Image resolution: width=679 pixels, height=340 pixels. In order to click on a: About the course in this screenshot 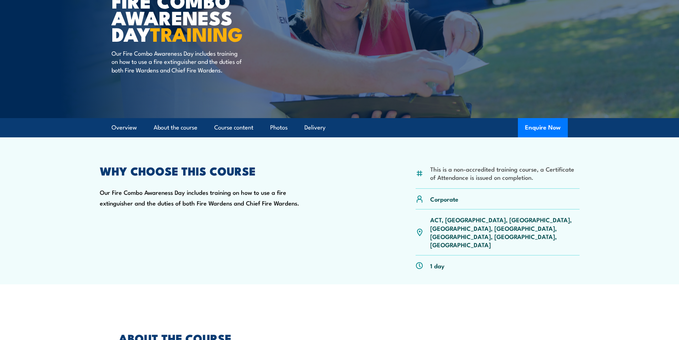, I will do `click(175, 127)`.